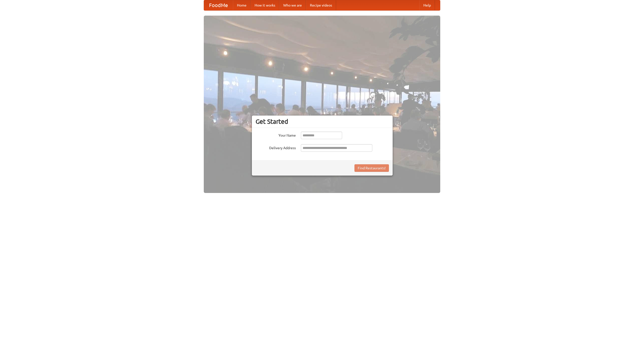 This screenshot has height=356, width=644. I want to click on label: Delivery Address, so click(276, 147).